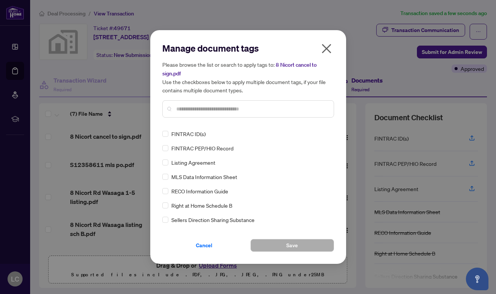  What do you see at coordinates (204, 177) in the screenshot?
I see `span: MLS Data Information Sheet` at bounding box center [204, 177].